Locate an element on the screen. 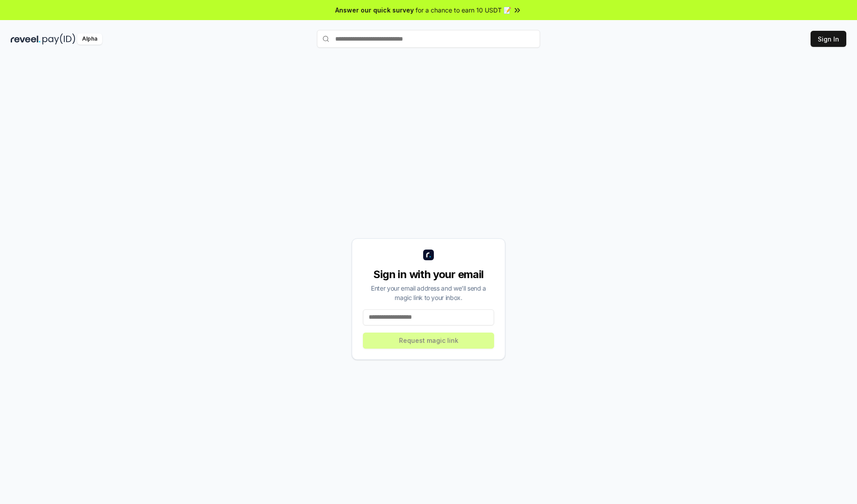 The width and height of the screenshot is (857, 504). img: logo_small is located at coordinates (428, 255).